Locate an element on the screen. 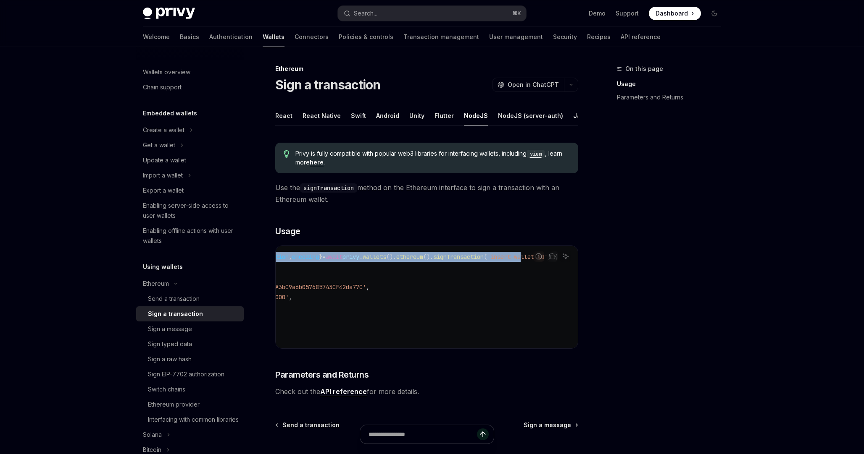 This screenshot has height=454, width=864. button: Toggle Import a wallet section is located at coordinates (190, 176).